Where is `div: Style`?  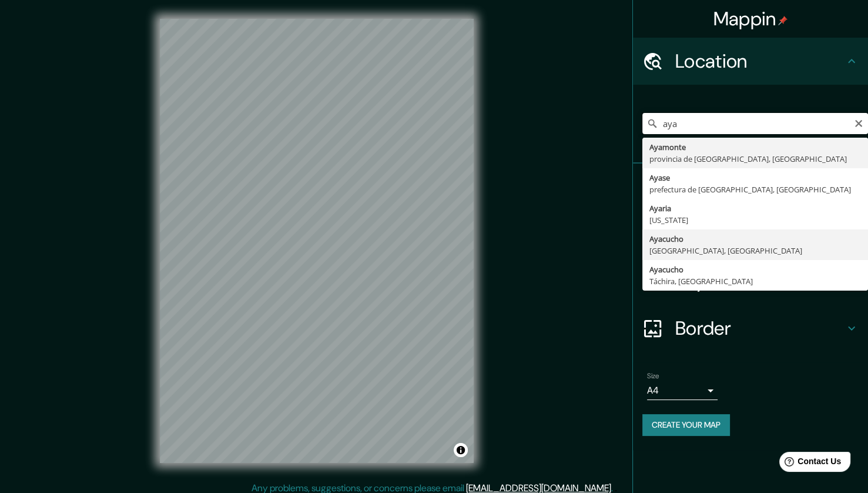
div: Style is located at coordinates (751, 234).